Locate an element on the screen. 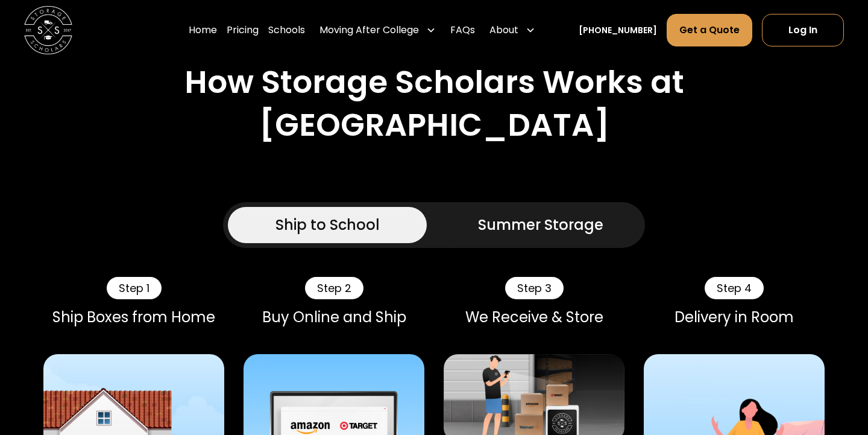  a: Pricing is located at coordinates (243, 30).